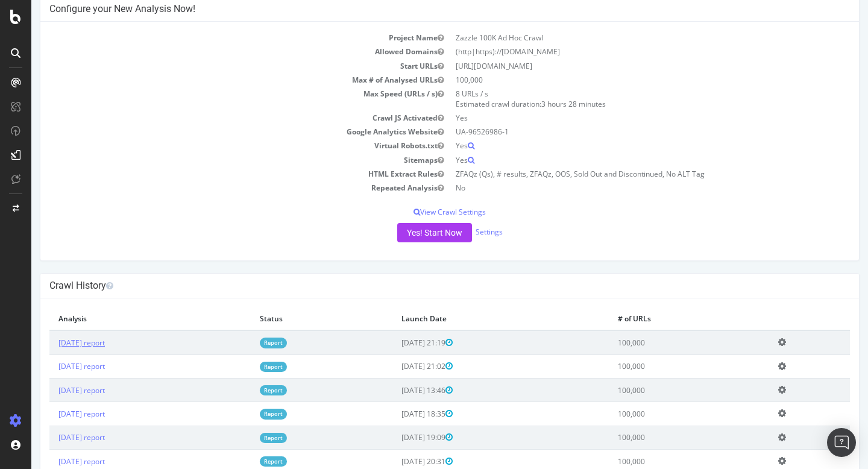  What do you see at coordinates (619, 188) in the screenshot?
I see `td: No` at bounding box center [619, 188].